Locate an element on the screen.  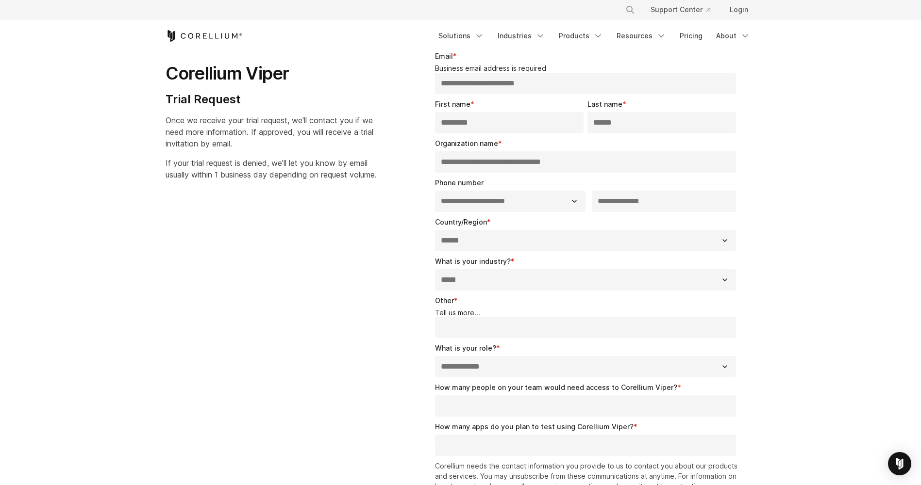
span: Other is located at coordinates (444, 300).